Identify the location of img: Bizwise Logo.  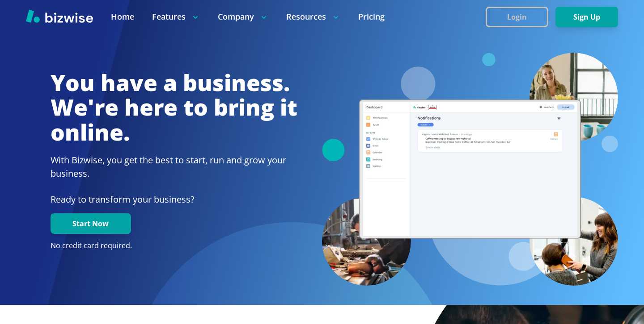
(59, 16).